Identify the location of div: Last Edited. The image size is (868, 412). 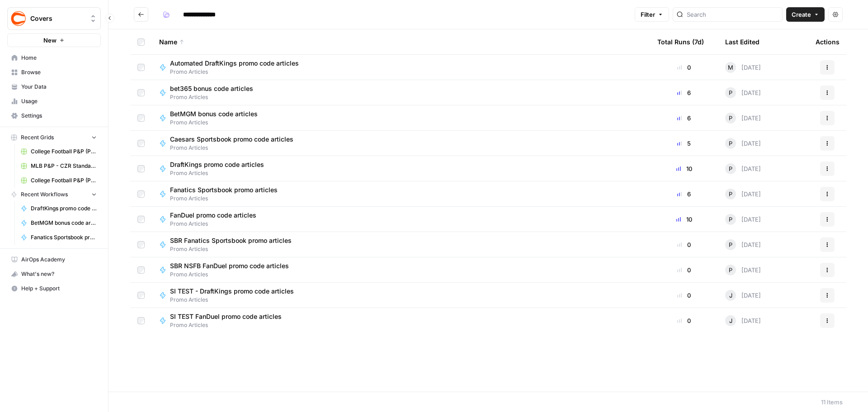
(742, 41).